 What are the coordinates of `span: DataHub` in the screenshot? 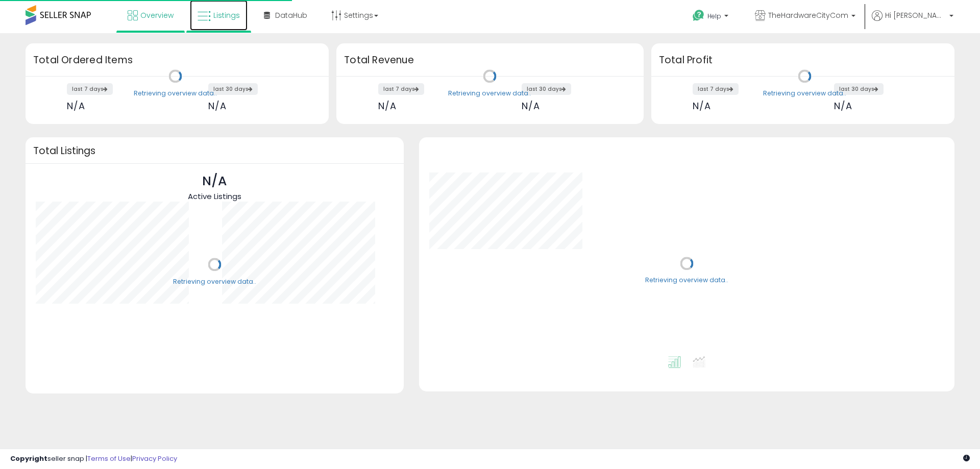 It's located at (291, 15).